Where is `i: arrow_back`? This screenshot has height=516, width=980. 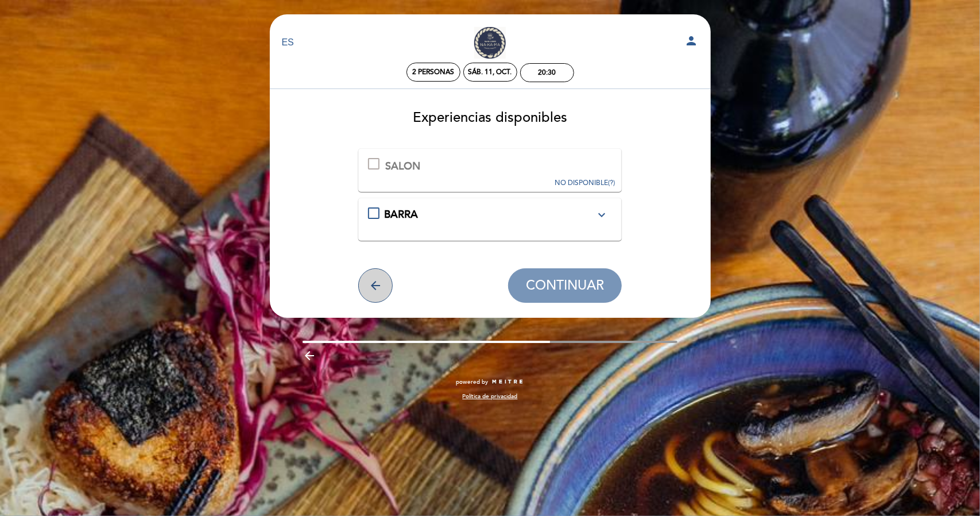
i: arrow_back is located at coordinates (376, 285).